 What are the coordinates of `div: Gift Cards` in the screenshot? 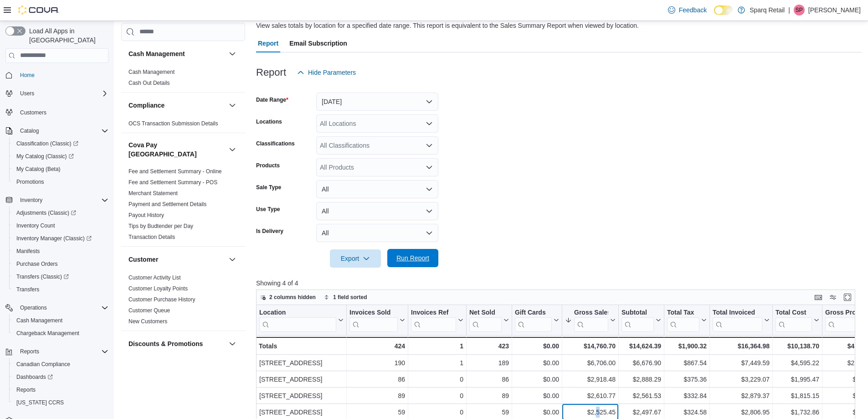 It's located at (533, 313).